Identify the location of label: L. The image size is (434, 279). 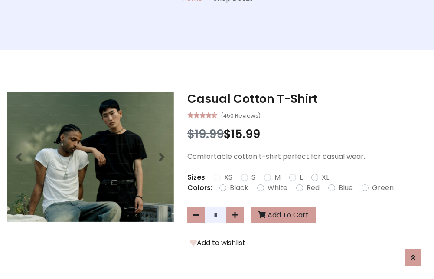
(301, 177).